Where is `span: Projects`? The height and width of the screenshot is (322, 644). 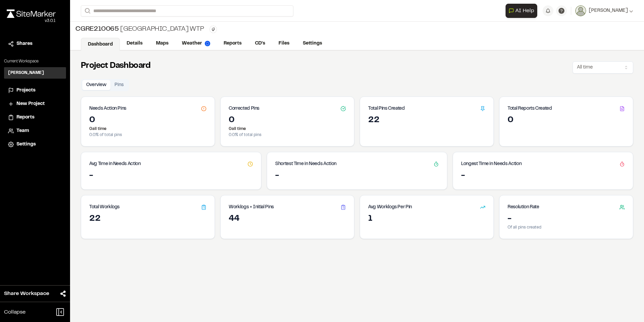 span: Projects is located at coordinates (26, 90).